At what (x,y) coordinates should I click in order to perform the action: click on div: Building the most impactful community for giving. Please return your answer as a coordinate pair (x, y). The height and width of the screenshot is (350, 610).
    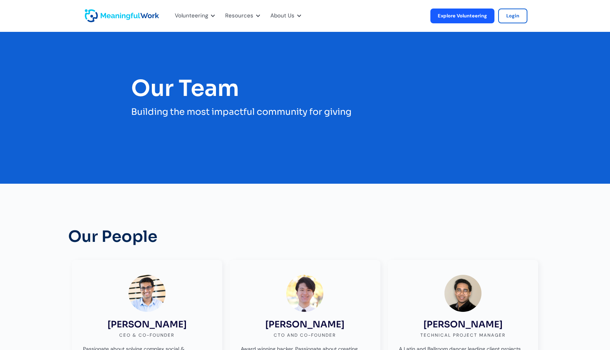
    Looking at the image, I should click on (305, 112).